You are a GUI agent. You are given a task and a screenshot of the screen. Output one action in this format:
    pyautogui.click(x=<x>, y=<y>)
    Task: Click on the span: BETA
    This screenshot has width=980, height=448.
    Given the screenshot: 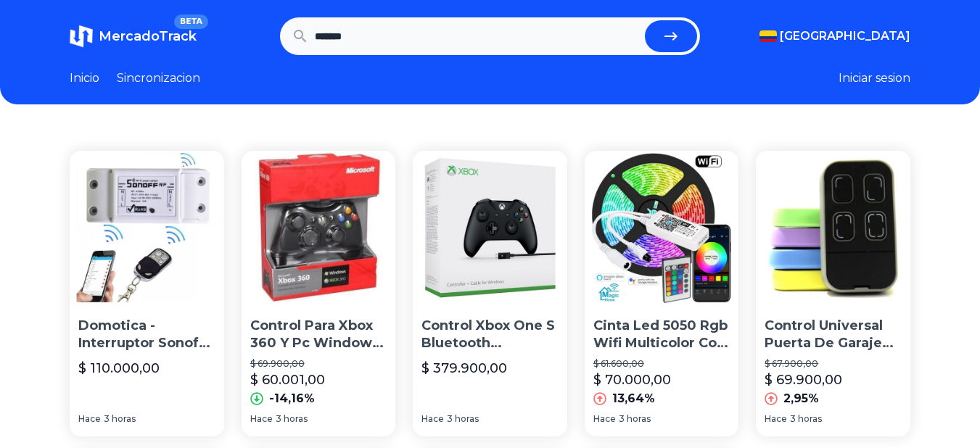 What is the action you would take?
    pyautogui.click(x=190, y=22)
    